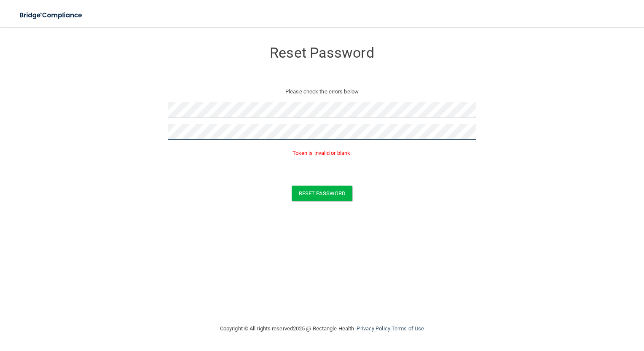 The width and height of the screenshot is (644, 351). What do you see at coordinates (322, 52) in the screenshot?
I see `h3: Reset Password` at bounding box center [322, 52].